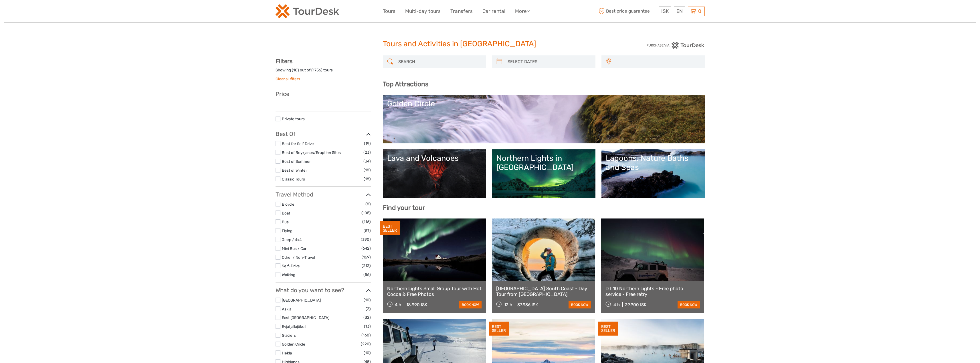 The image size is (980, 363). Describe the element at coordinates (679, 11) in the screenshot. I see `div: EN` at that location.